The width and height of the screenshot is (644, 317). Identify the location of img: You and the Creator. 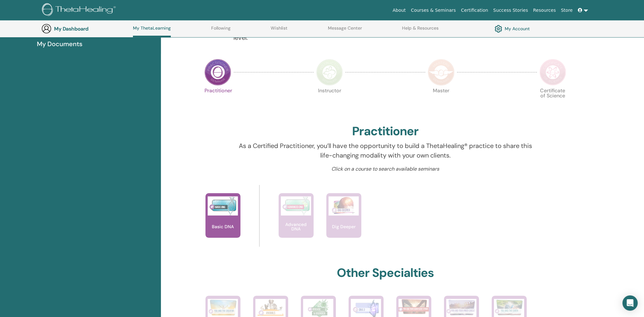
(222, 307).